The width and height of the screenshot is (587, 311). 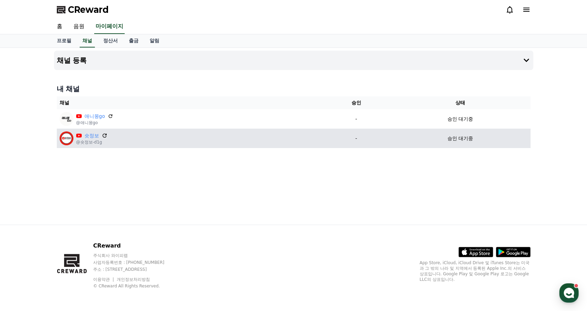 What do you see at coordinates (24, 233) in the screenshot?
I see `span: 홈` at bounding box center [24, 233].